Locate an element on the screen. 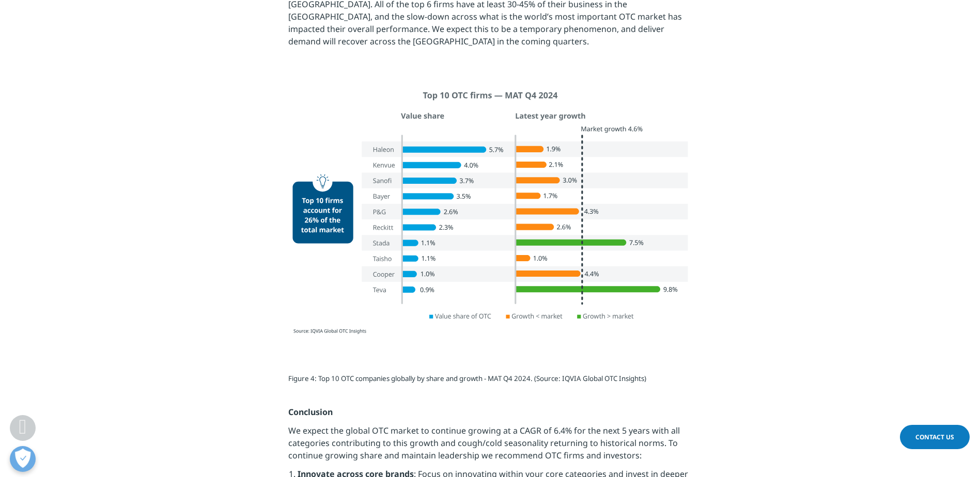 Image resolution: width=980 pixels, height=477 pixels. button: Odpri nastavitve is located at coordinates (23, 459).